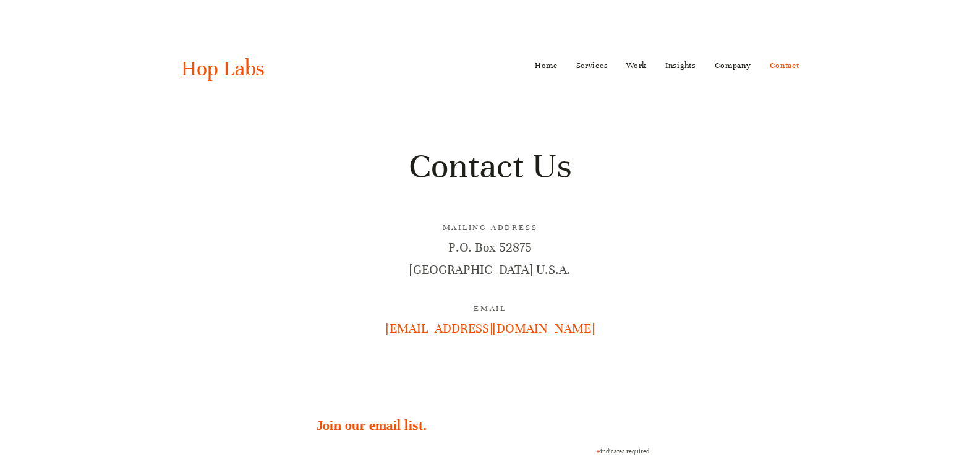  I want to click on a: Contact, so click(784, 65).